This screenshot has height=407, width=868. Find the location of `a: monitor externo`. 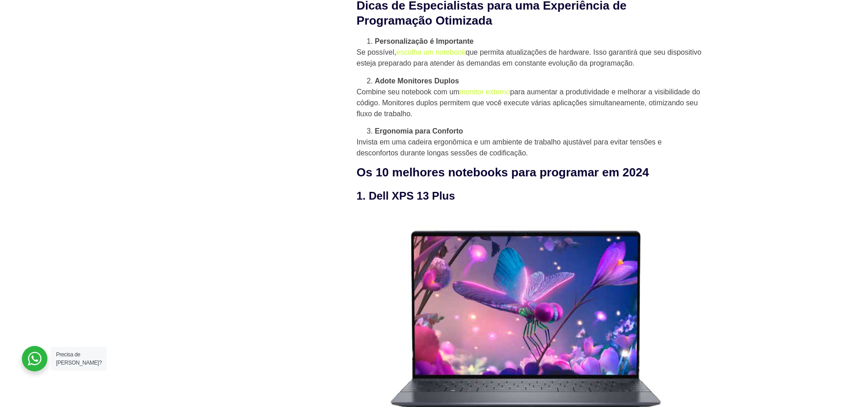

a: monitor externo is located at coordinates (485, 91).